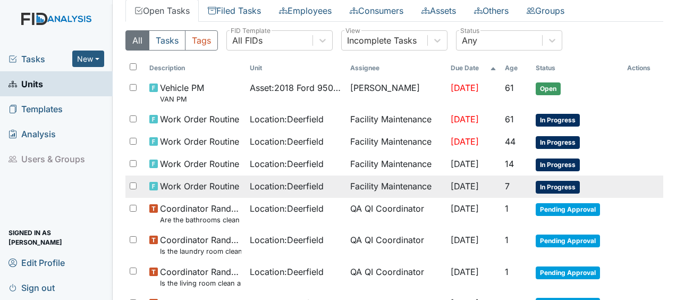 The height and width of the screenshot is (300, 676). Describe the element at coordinates (133, 66) in the screenshot. I see `input: Toggle All Rows Selected` at that location.